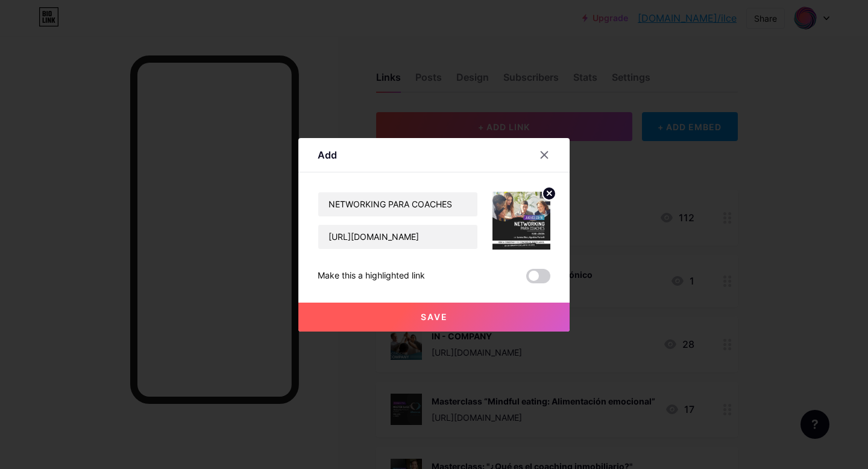 The image size is (868, 469). Describe the element at coordinates (371, 276) in the screenshot. I see `div: Make this a highlighted link` at that location.